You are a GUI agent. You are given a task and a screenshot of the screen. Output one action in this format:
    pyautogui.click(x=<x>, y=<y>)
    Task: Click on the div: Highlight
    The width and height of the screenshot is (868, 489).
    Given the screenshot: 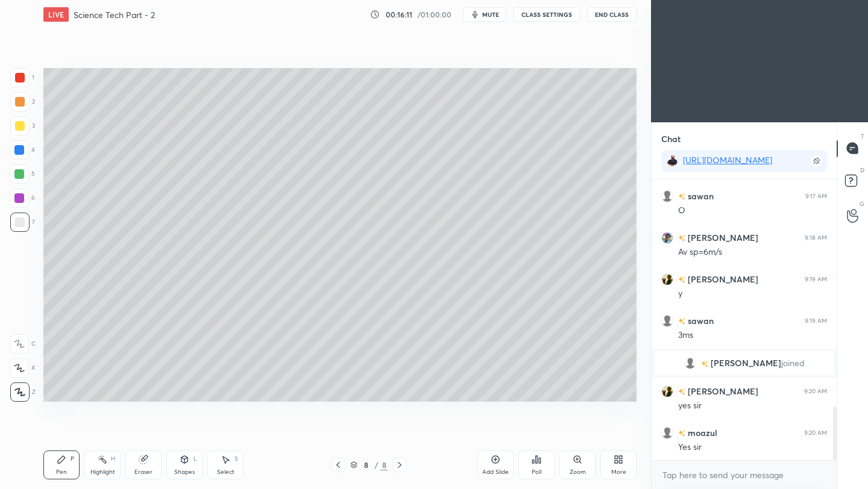 What is the action you would take?
    pyautogui.click(x=102, y=472)
    